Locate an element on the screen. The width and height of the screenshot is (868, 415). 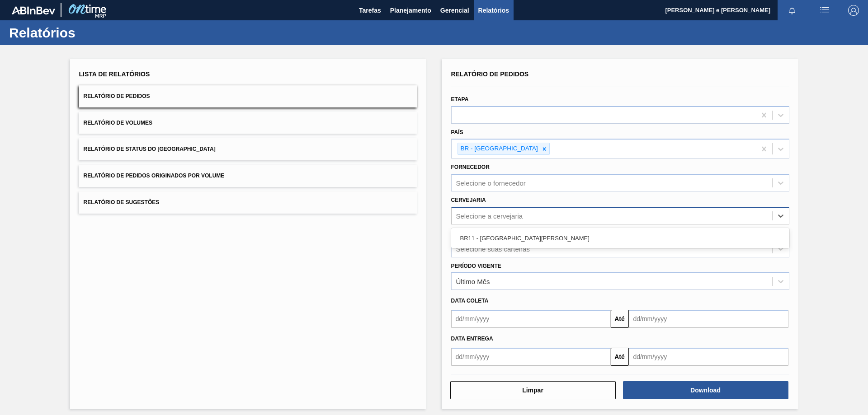
span: Lista de Relatórios is located at coordinates (115, 74).